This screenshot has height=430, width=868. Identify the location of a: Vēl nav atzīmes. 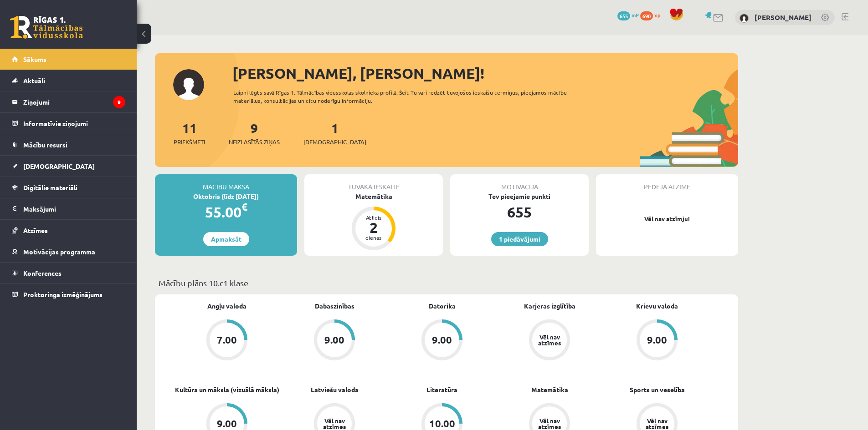
(550, 341).